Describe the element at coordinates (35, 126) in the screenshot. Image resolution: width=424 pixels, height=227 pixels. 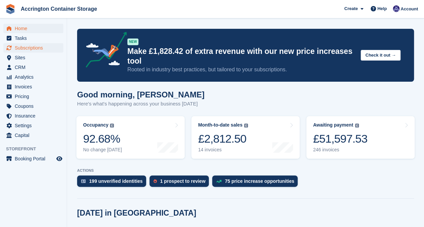
I see `span: Settings` at that location.